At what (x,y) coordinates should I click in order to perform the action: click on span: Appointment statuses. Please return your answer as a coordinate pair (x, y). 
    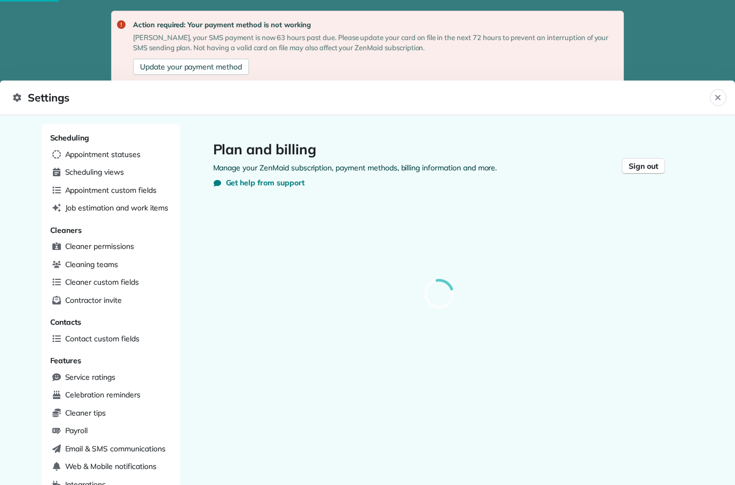
    Looking at the image, I should click on (103, 154).